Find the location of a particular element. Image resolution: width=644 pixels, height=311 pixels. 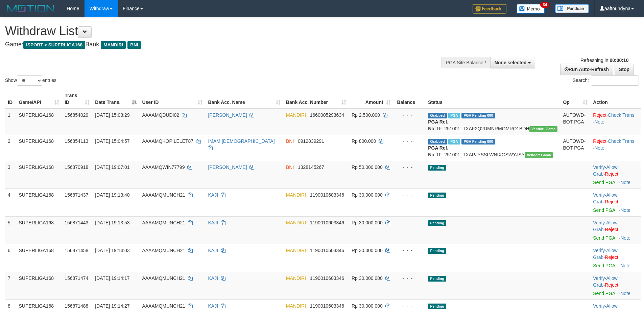

th: Date Trans.: activate to sort column descending is located at coordinates (116, 99).